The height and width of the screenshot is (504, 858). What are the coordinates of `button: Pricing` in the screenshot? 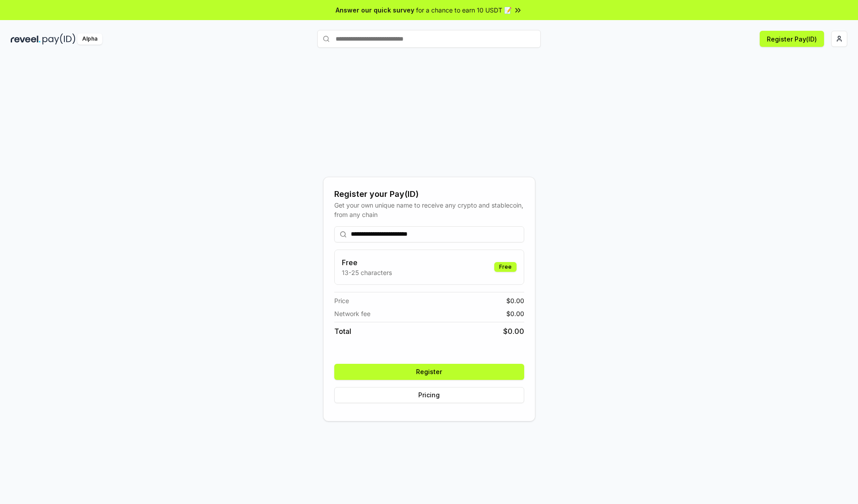 It's located at (429, 395).